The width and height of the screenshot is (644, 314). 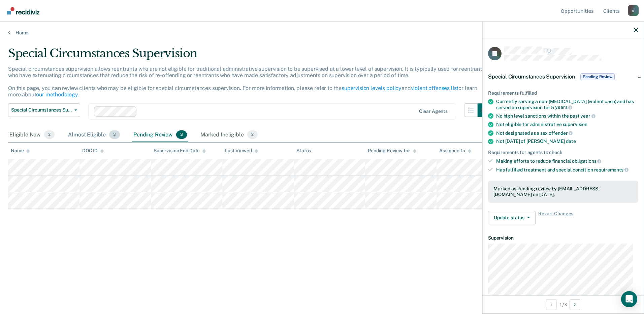 What do you see at coordinates (555, 217) in the screenshot?
I see `span: Revert Changes` at bounding box center [555, 217].